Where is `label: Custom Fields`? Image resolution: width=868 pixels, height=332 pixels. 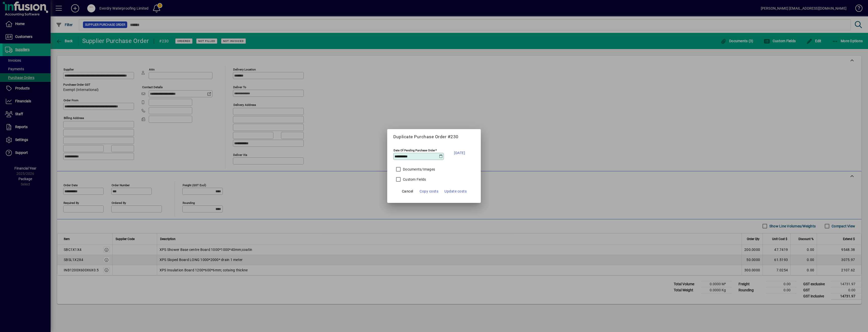
label: Custom Fields is located at coordinates (414, 179).